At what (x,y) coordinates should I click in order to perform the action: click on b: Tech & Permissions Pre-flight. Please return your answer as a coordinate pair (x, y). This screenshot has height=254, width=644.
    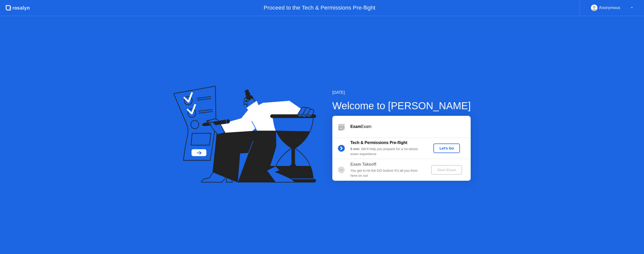
    Looking at the image, I should click on (379, 142).